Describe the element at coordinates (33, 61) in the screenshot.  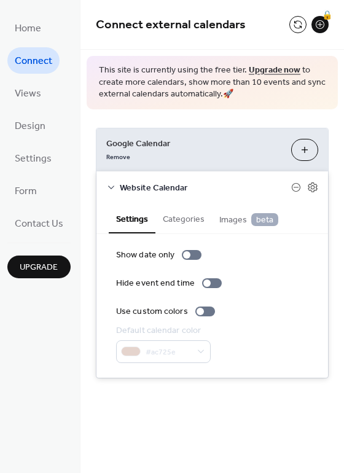
I see `span: Connect` at that location.